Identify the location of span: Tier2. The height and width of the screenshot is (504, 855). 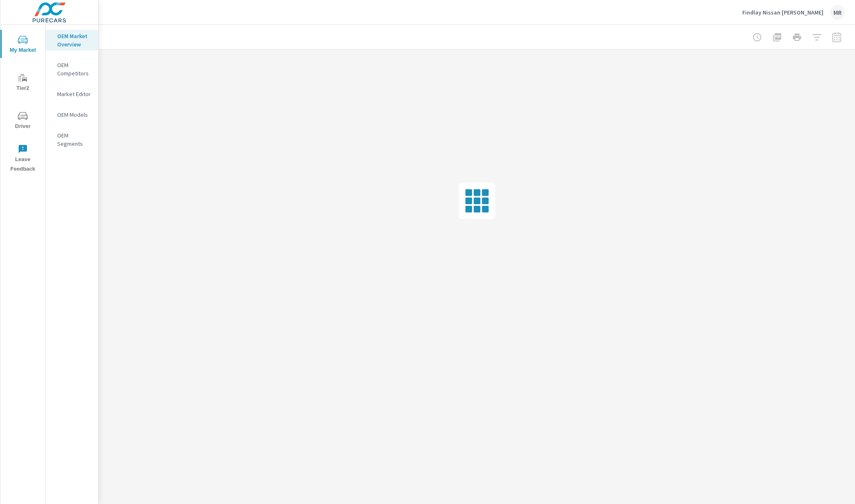
(23, 83).